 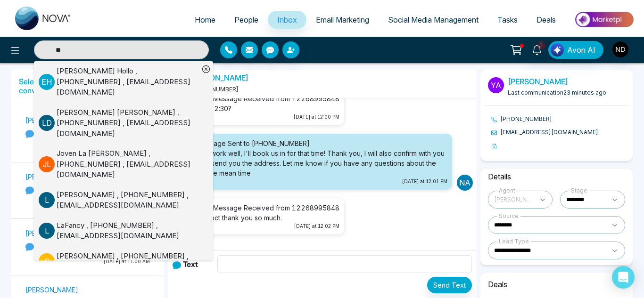 I want to click on div: Source, so click(x=509, y=216).